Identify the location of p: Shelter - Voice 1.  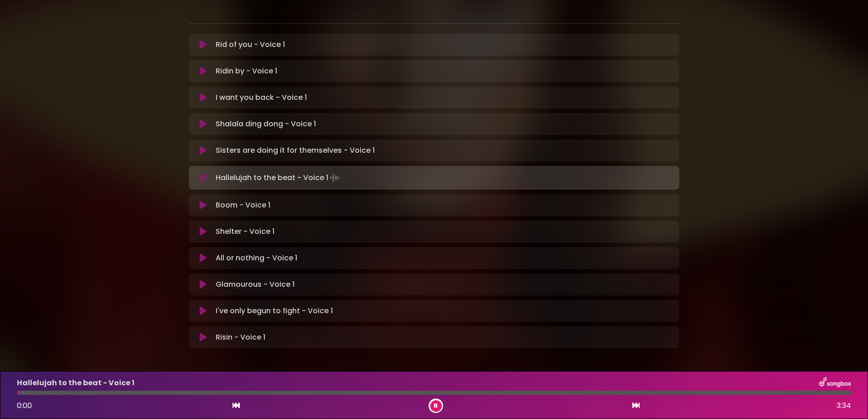
(245, 232).